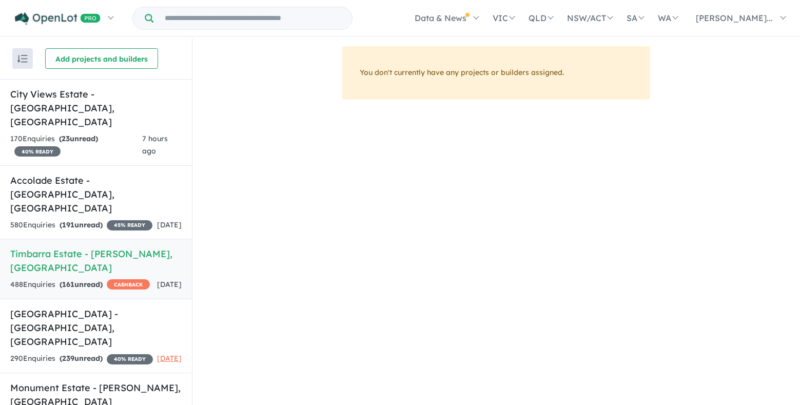  What do you see at coordinates (68, 284) in the screenshot?
I see `span: 161` at bounding box center [68, 284].